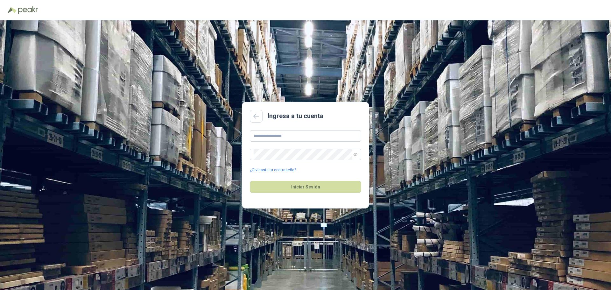 The height and width of the screenshot is (290, 611). What do you see at coordinates (306, 187) in the screenshot?
I see `button: Iniciar Sesión` at bounding box center [306, 187].